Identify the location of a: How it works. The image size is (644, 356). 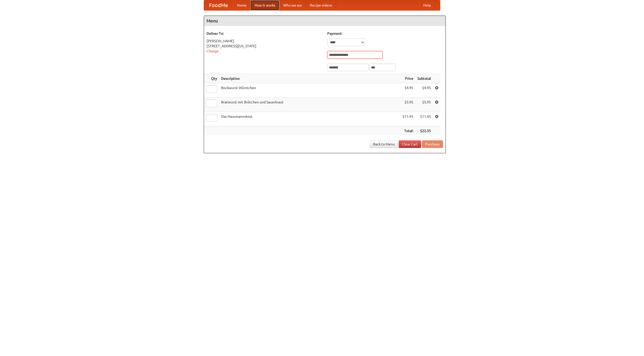
(265, 5).